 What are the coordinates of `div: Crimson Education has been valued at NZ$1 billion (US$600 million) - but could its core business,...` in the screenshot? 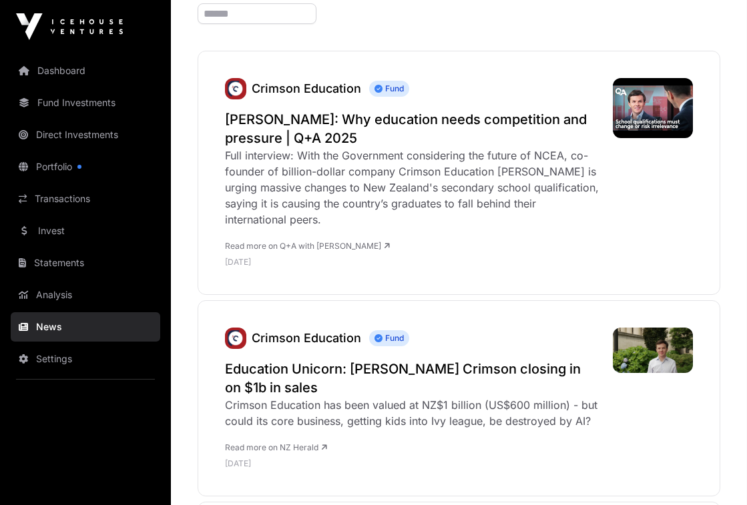 It's located at (412, 413).